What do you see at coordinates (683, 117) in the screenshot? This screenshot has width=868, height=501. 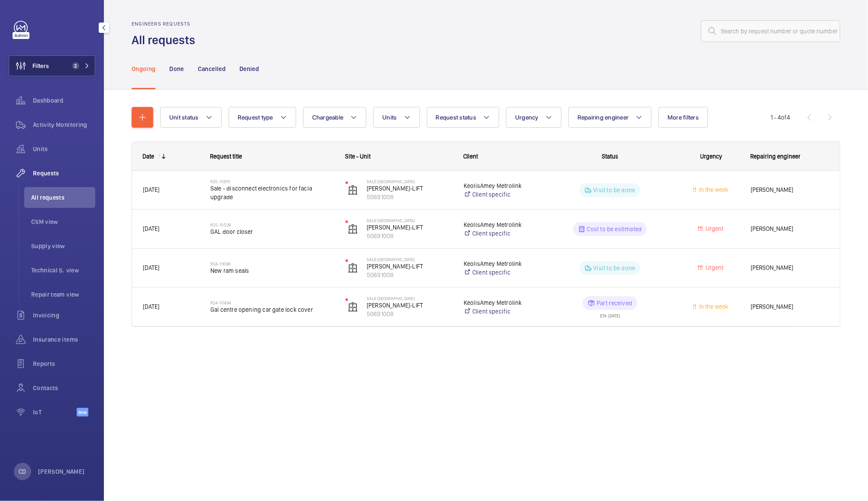 I see `button: More filters` at bounding box center [683, 117].